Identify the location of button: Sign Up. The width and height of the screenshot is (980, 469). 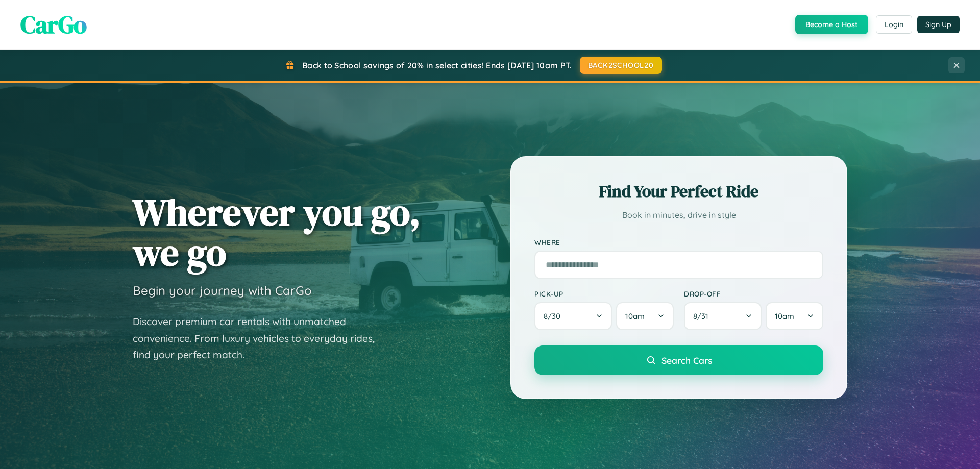
(938, 24).